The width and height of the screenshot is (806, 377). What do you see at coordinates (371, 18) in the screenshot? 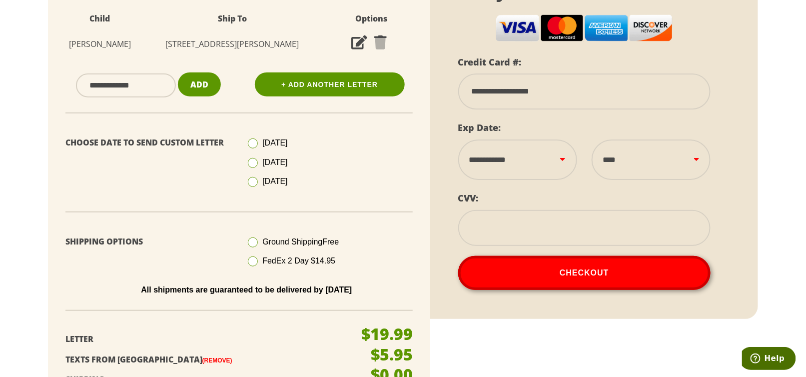
I see `th: Options` at bounding box center [371, 18].